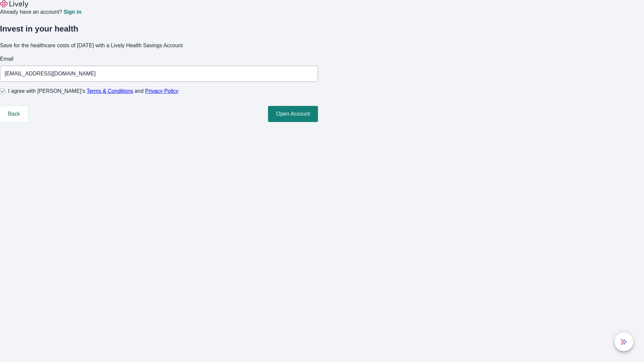  Describe the element at coordinates (624, 341) in the screenshot. I see `svg: Lively AI Assistant` at that location.